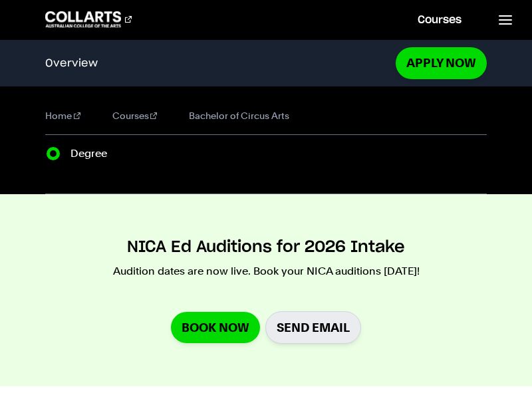 The height and width of the screenshot is (399, 532). What do you see at coordinates (92, 153) in the screenshot?
I see `label: Degree` at bounding box center [92, 153].